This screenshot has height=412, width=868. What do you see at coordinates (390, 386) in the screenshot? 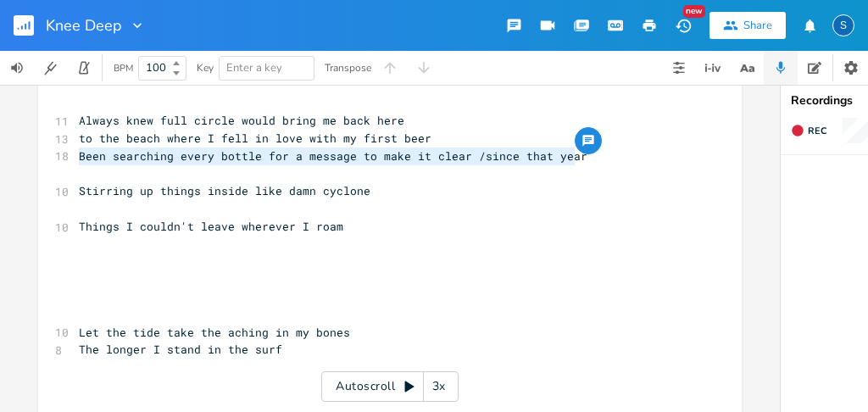
I see `div: Autoscroll` at bounding box center [390, 386].